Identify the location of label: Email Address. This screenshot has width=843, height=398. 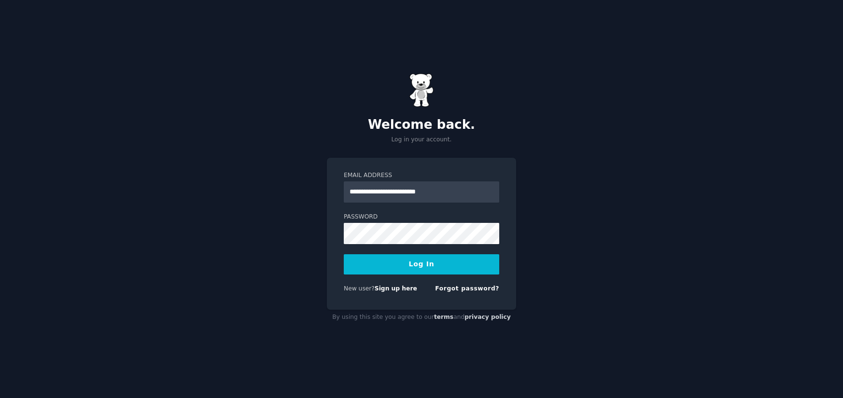
(421, 176).